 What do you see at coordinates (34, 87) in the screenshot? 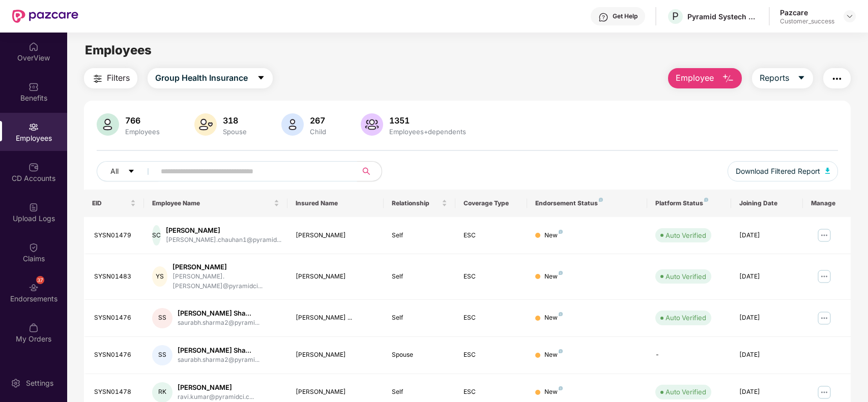
I see `img: svg+xml;base64,PHN2ZyBpZD0iQmVuZWZpdHMiIHhtbG5zPSJodHRwOi8vd3d3LnczLm9yZy8yMDAwL3N2ZyIgd2lkdGg9Ij...` at bounding box center [34, 87].